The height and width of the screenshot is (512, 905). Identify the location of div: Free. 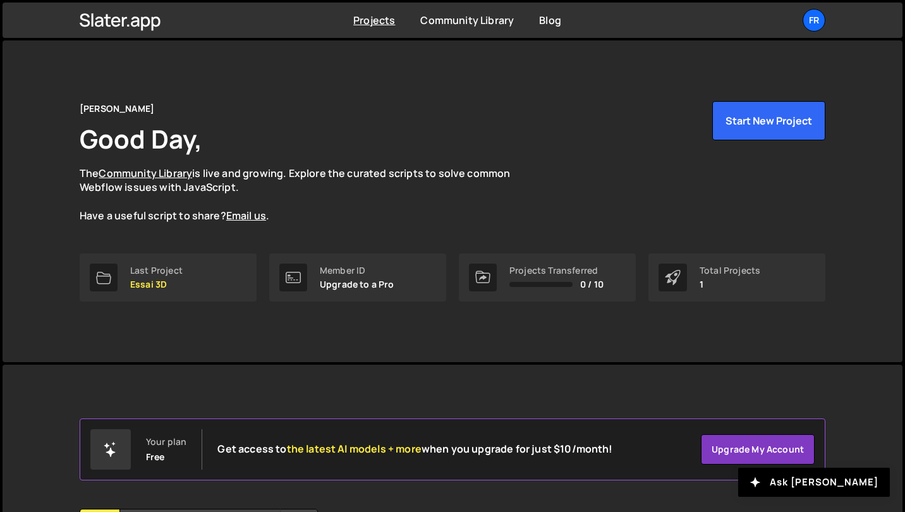
(155, 457).